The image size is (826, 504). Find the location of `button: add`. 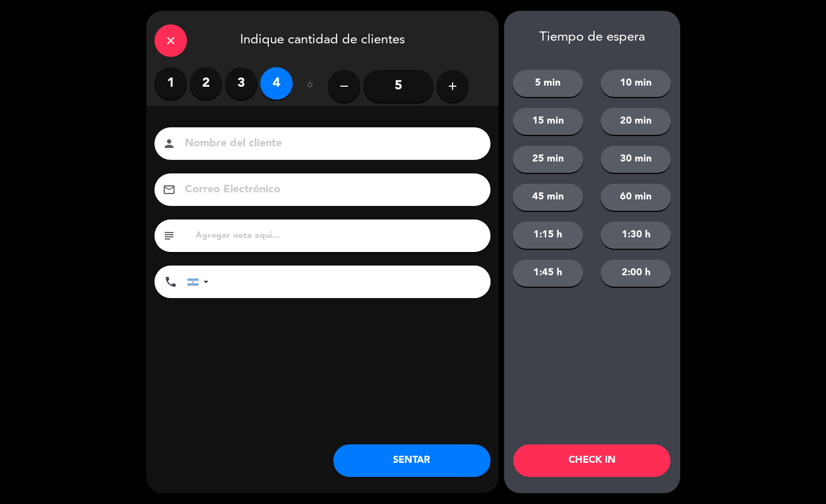

button: add is located at coordinates (453, 86).